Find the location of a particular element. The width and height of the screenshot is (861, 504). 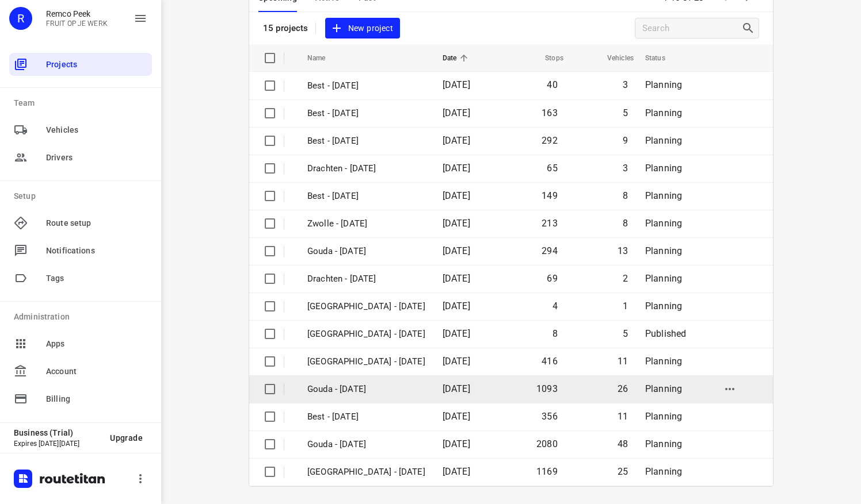

span: 3 is located at coordinates (625, 168).